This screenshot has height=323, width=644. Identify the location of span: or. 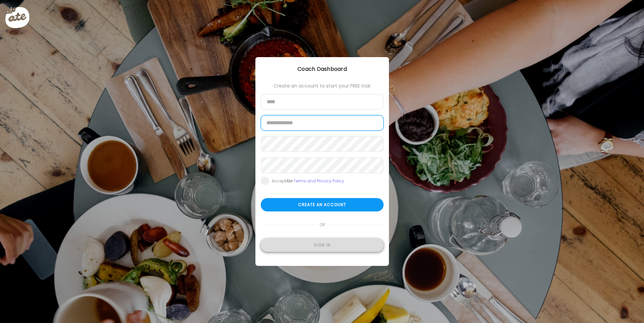
(322, 225).